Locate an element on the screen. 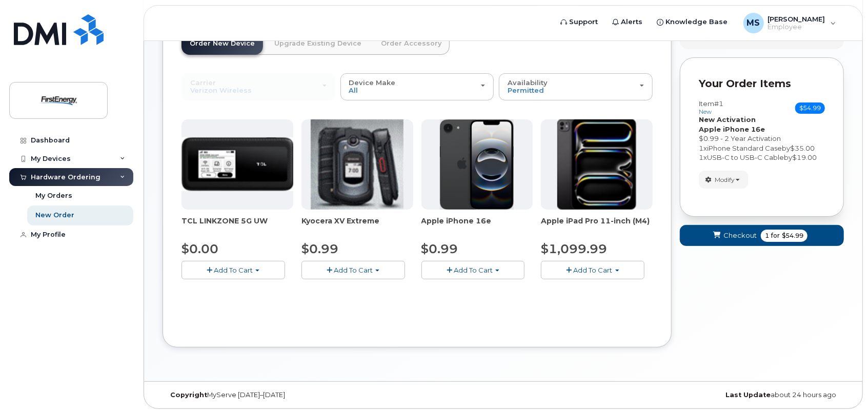  button: Modify is located at coordinates (724, 180).